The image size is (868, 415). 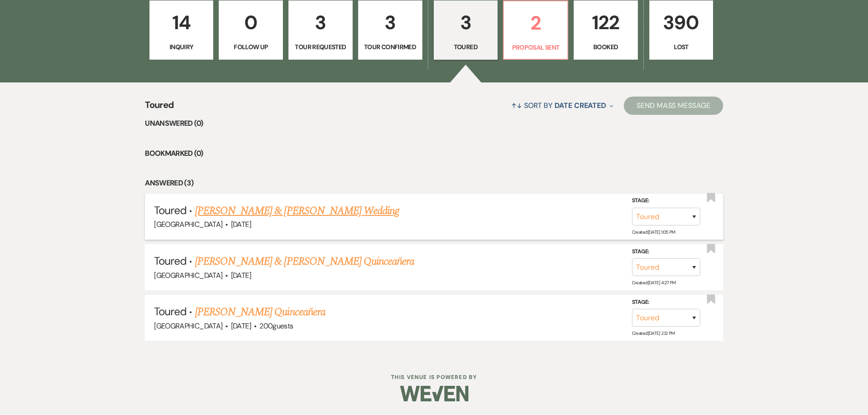 What do you see at coordinates (681, 47) in the screenshot?
I see `p: Lost` at bounding box center [681, 47].